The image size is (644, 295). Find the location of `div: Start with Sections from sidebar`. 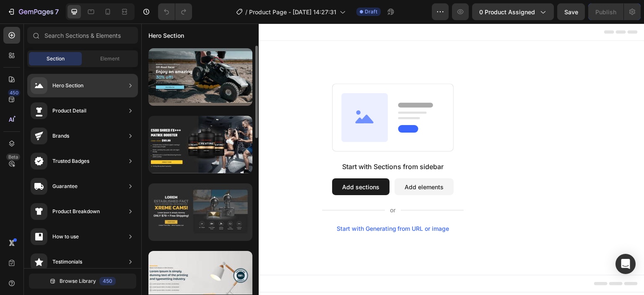

div: Start with Sections from sidebar is located at coordinates (252, 143).